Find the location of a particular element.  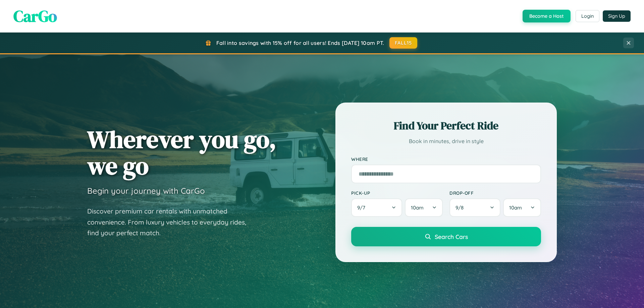

button: Sign Up is located at coordinates (616, 16).